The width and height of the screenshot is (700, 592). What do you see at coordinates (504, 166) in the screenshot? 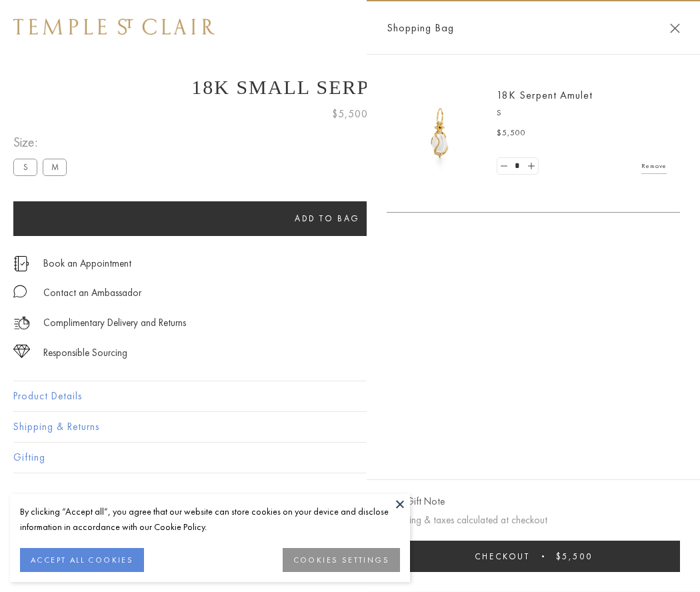
I see `a: Set quantity to 0` at bounding box center [504, 166].